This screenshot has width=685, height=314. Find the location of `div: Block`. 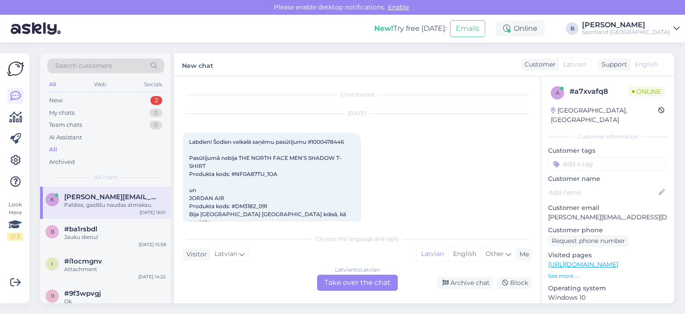

div: Block is located at coordinates (514, 282).